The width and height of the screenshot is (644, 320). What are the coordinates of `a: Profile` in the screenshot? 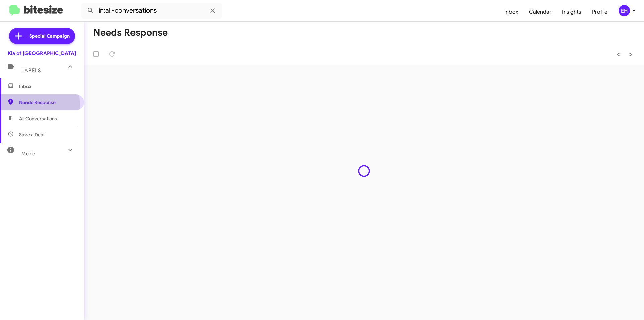 It's located at (601, 12).